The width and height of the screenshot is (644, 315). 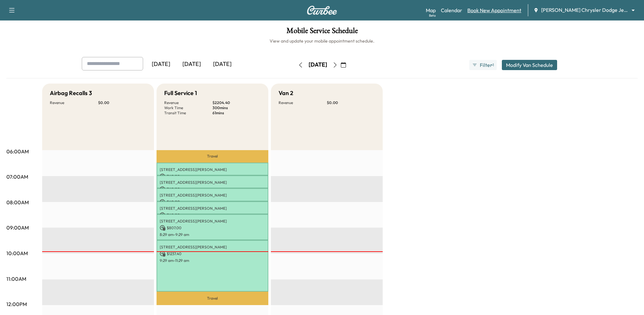 What do you see at coordinates (17, 202) in the screenshot?
I see `p: 08:00AM` at bounding box center [17, 202].